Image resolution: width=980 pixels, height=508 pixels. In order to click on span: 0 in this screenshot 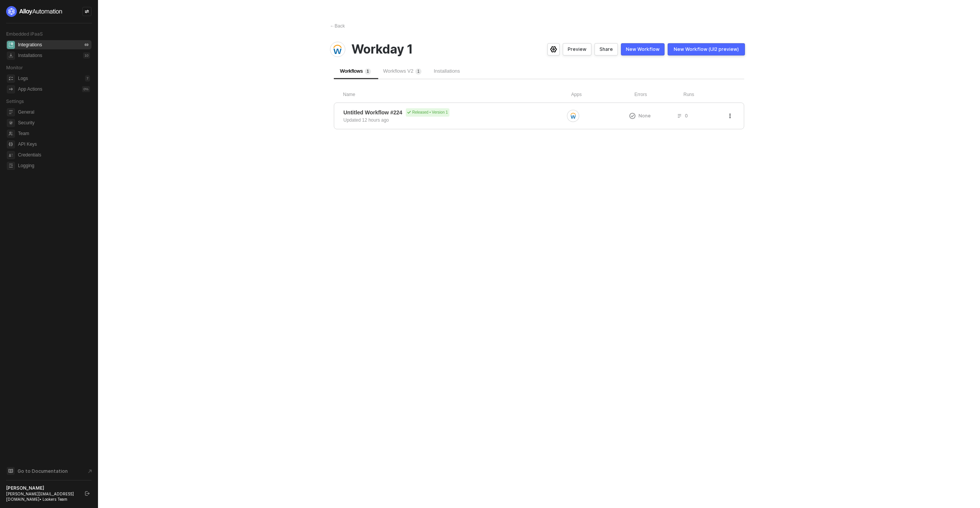, I will do `click(687, 115)`.